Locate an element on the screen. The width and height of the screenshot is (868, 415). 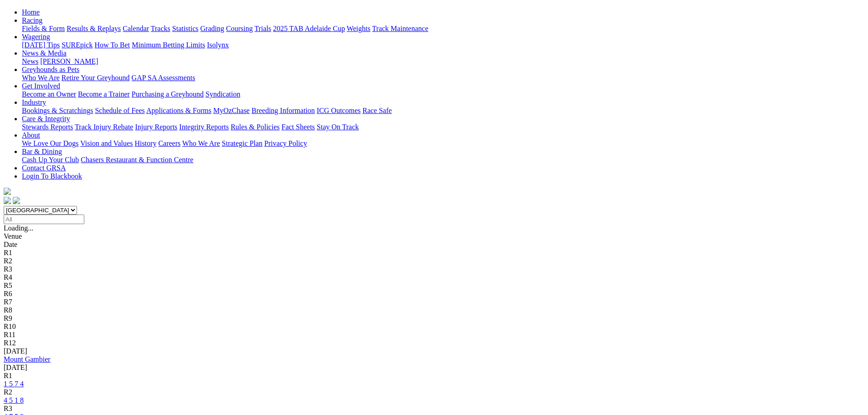
a: Stay On Track is located at coordinates (338, 126).